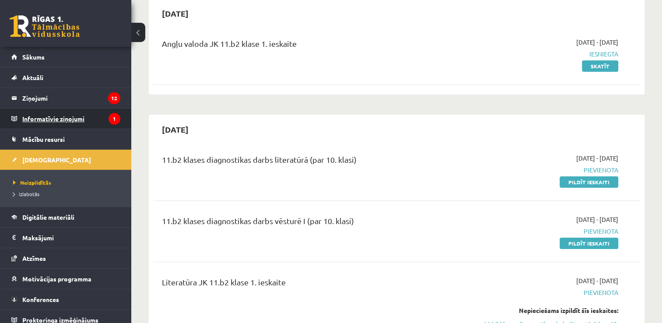  What do you see at coordinates (66, 57) in the screenshot?
I see `a: Sākums` at bounding box center [66, 57].